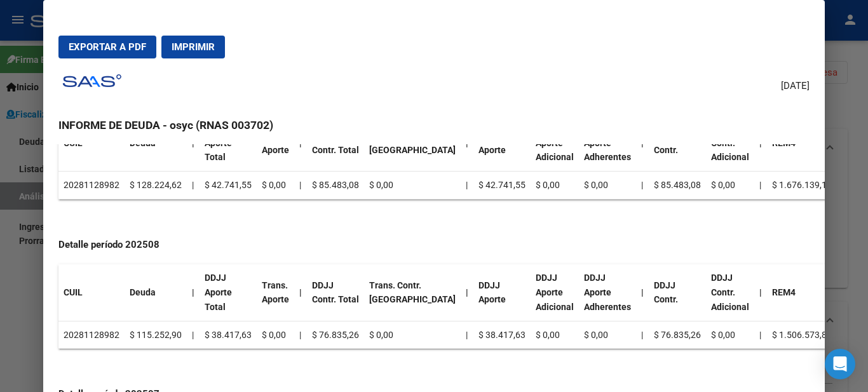  What do you see at coordinates (275, 292) in the screenshot?
I see `th: Trans. Aporte` at bounding box center [275, 292].